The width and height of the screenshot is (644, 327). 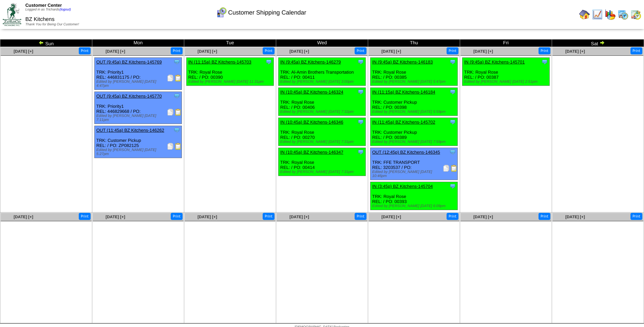 What do you see at coordinates (138, 74) in the screenshot?
I see `div: TRK: Priority1 REL: 446831175 / PO:` at bounding box center [138, 74].